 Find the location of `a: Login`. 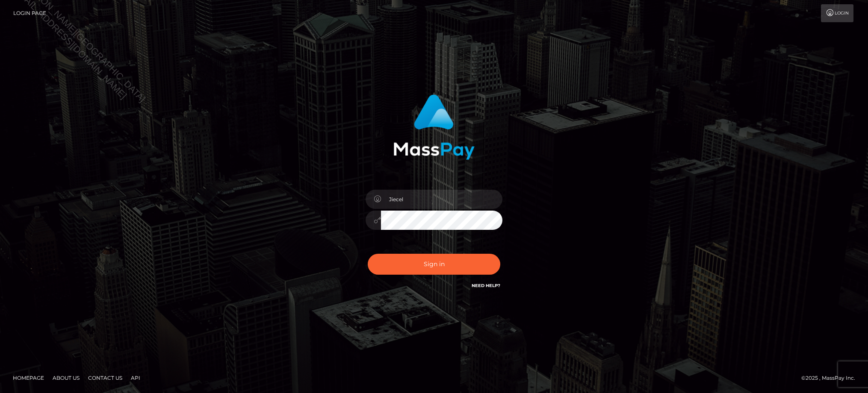

a: Login is located at coordinates (838, 13).